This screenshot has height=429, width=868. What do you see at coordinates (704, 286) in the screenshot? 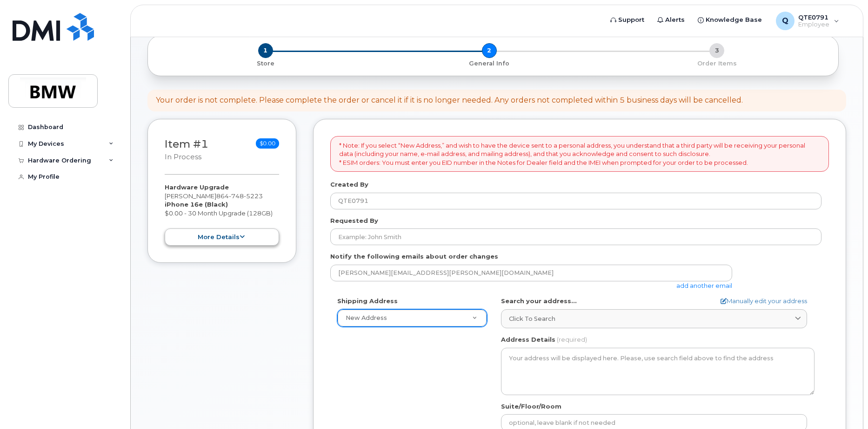
I see `a: add another email` at bounding box center [704, 286].